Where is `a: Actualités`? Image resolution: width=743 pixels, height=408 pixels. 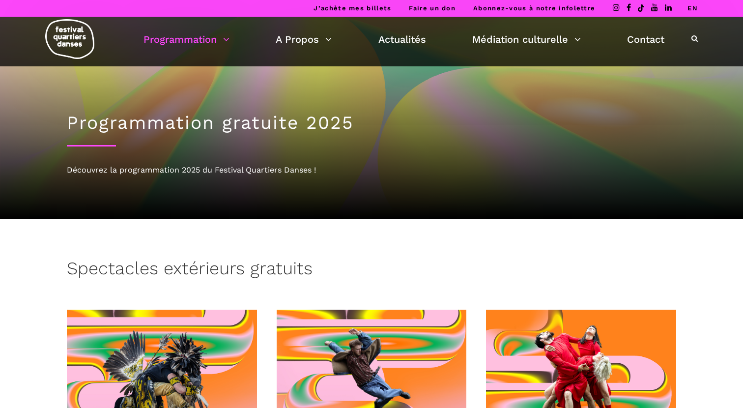 a: Actualités is located at coordinates (402, 39).